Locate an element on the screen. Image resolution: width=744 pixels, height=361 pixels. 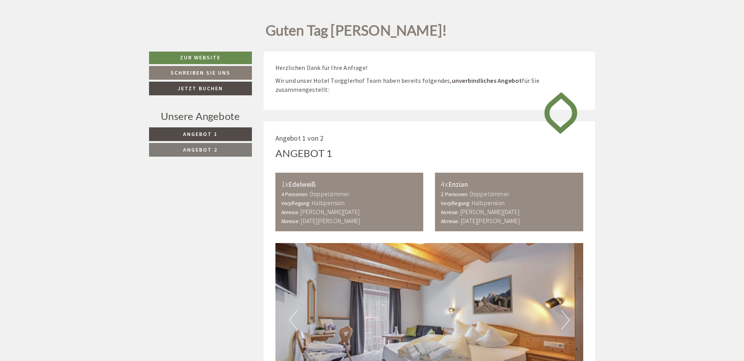
div: Angebot 1 is located at coordinates (304, 153).